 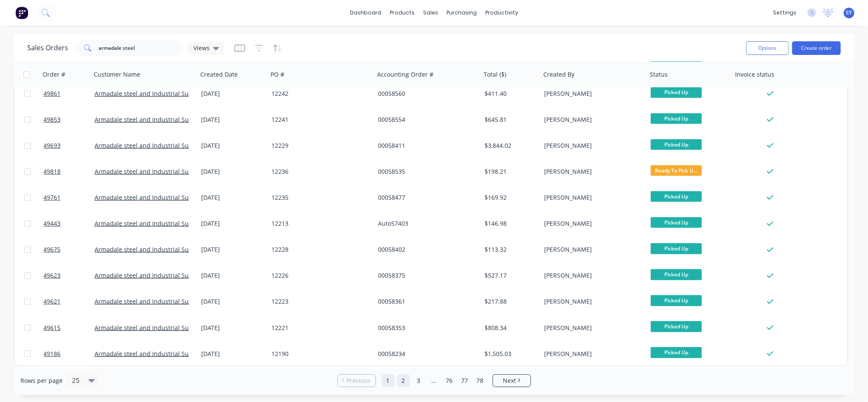 What do you see at coordinates (509, 381) in the screenshot?
I see `span: Next` at bounding box center [509, 381].